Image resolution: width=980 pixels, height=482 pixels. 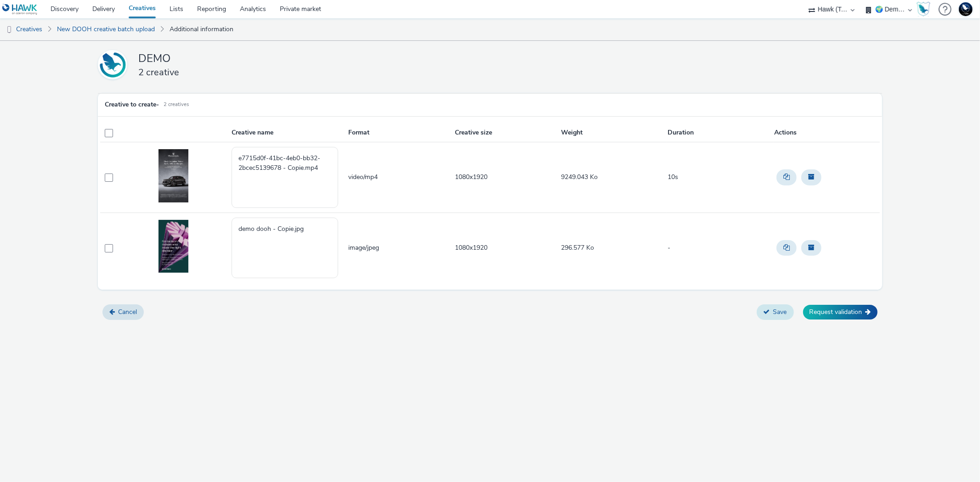 I want to click on span: image/jpeg, so click(x=363, y=247).